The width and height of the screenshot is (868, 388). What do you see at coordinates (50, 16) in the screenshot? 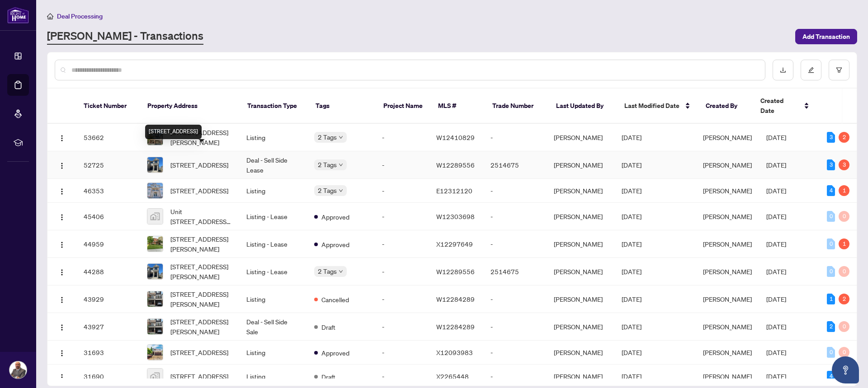
I see `span: home` at bounding box center [50, 16].